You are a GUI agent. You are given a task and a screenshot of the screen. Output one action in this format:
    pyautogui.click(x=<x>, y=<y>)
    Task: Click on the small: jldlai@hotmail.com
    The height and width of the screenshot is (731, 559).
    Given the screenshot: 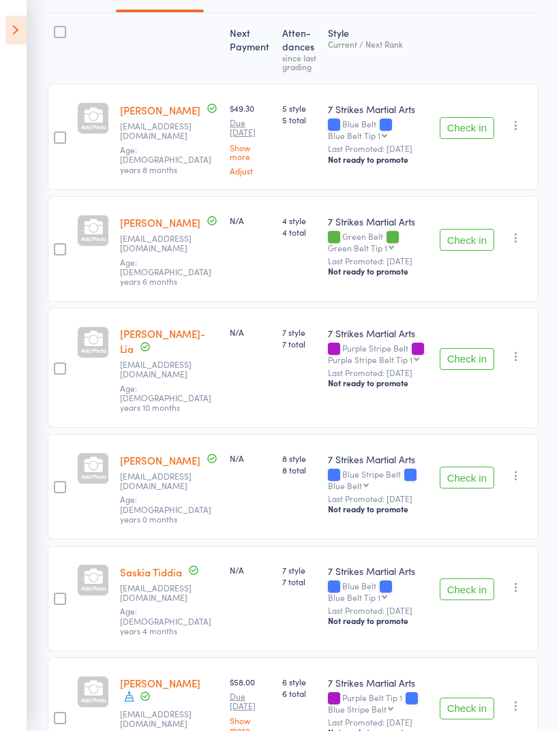 What is the action you would take?
    pyautogui.click(x=164, y=593)
    